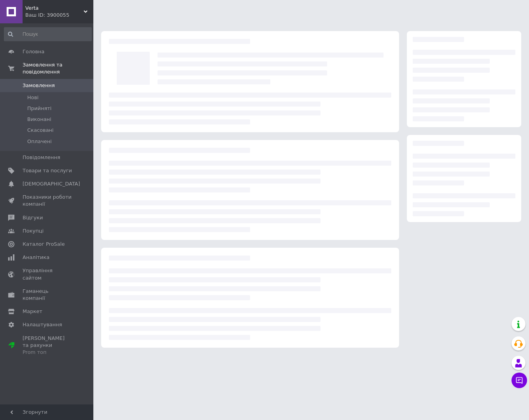 The image size is (529, 420). I want to click on span: Налаштування, so click(42, 325).